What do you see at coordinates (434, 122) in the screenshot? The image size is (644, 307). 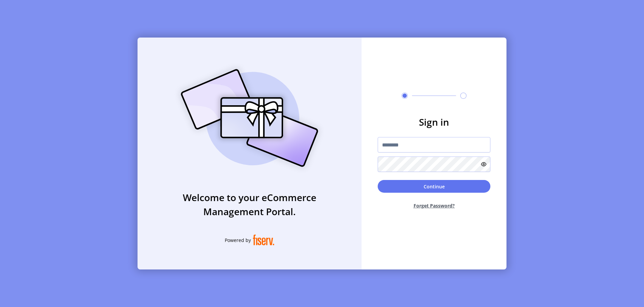 I see `h3: Sign in` at bounding box center [434, 122].